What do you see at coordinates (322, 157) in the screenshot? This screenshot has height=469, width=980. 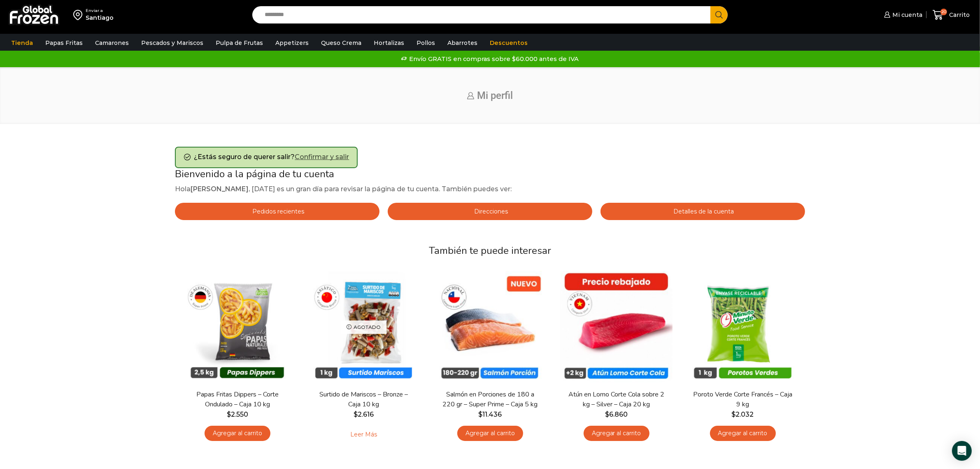 I see `a: Confirmar y salir` at bounding box center [322, 157].